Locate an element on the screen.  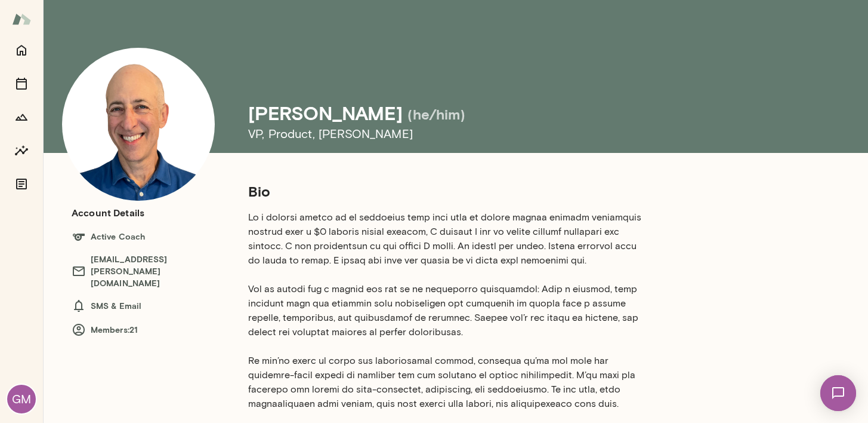
button: Sessions is located at coordinates (21, 83).